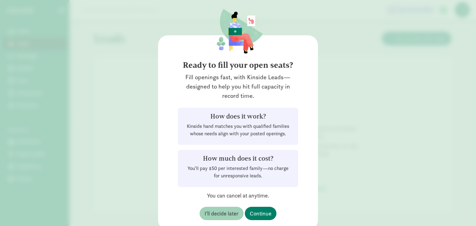 The height and width of the screenshot is (226, 476). Describe the element at coordinates (261, 214) in the screenshot. I see `button: Continue` at that location.